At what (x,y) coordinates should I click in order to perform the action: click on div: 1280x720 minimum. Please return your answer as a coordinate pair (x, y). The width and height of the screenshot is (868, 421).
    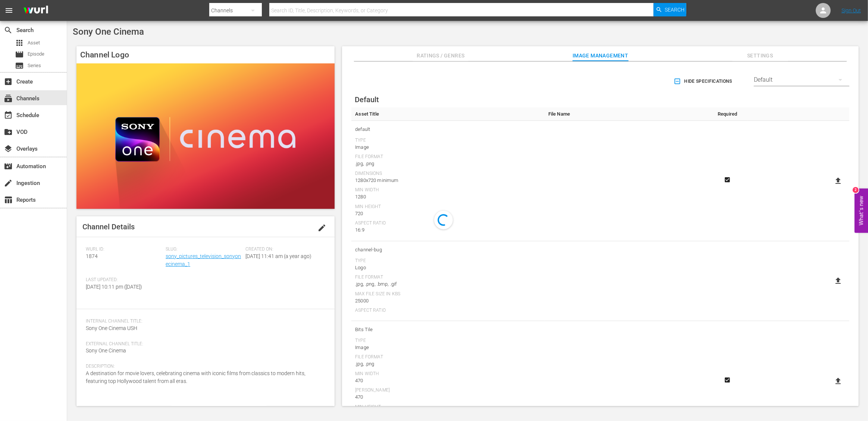
    Looking at the image, I should click on (448, 180).